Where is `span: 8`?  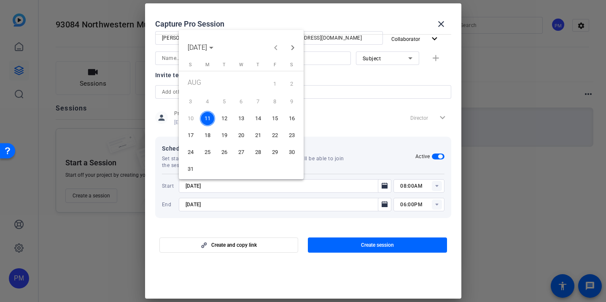
span: 8 is located at coordinates (275, 102).